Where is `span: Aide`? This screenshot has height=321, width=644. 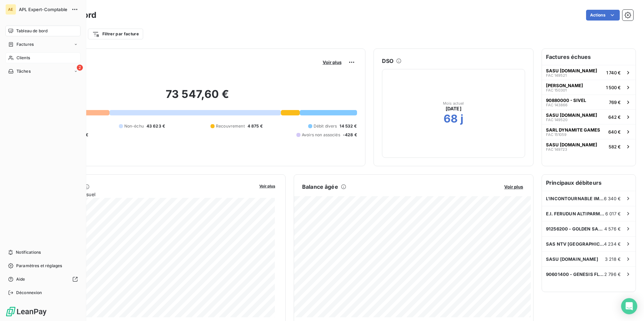 span: Aide is located at coordinates (21, 279).